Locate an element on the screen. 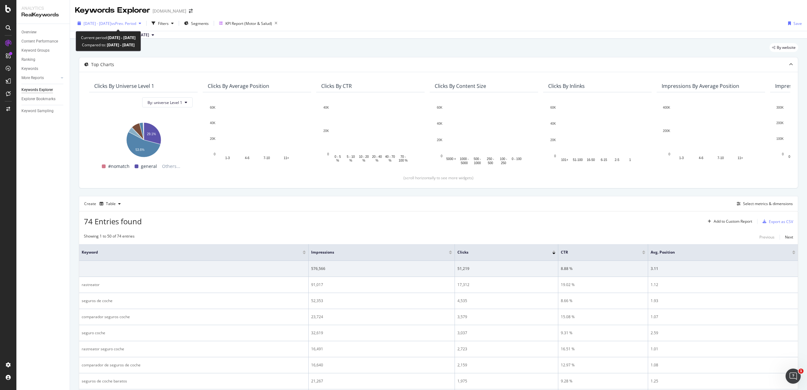  div: Overview is located at coordinates (29, 32).